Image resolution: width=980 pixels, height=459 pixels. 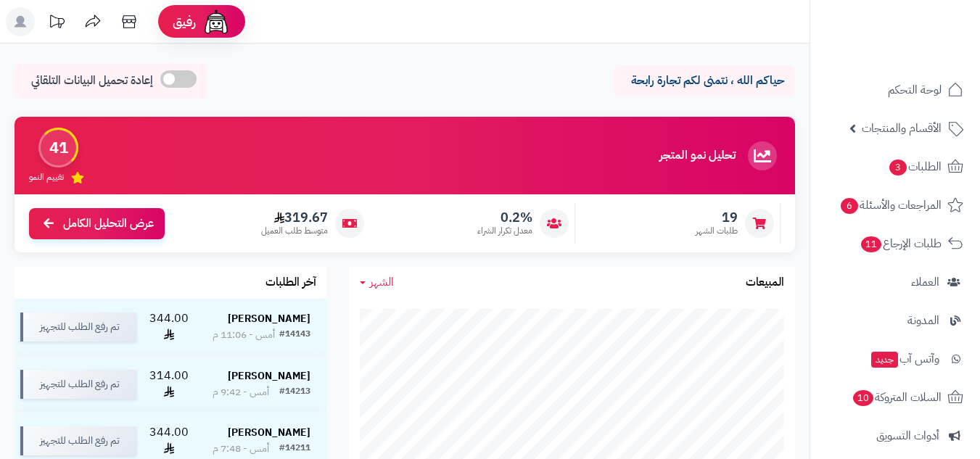 I want to click on span: العملاء, so click(x=925, y=282).